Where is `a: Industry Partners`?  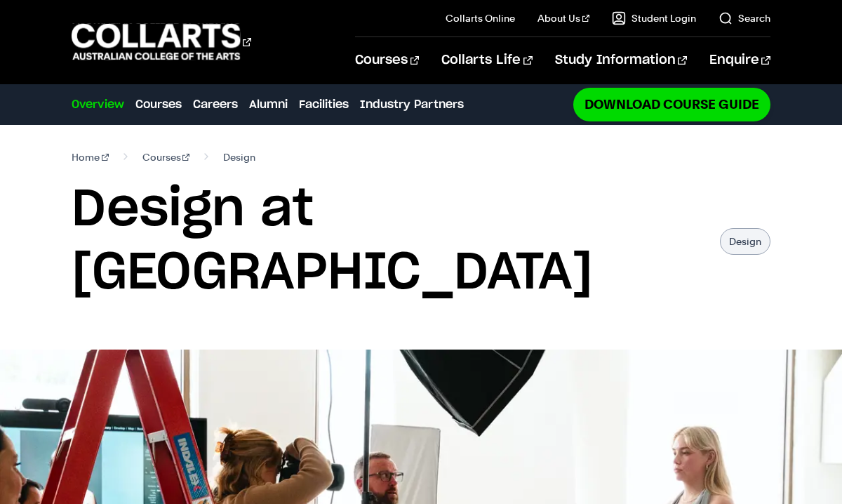
a: Industry Partners is located at coordinates (411, 104).